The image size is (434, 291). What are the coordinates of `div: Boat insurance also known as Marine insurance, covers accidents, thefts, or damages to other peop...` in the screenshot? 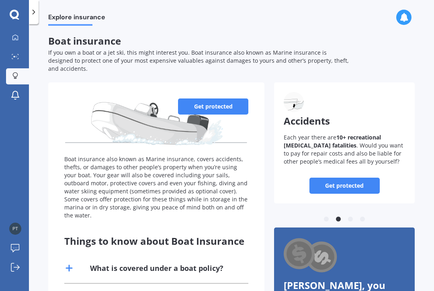 It's located at (156, 187).